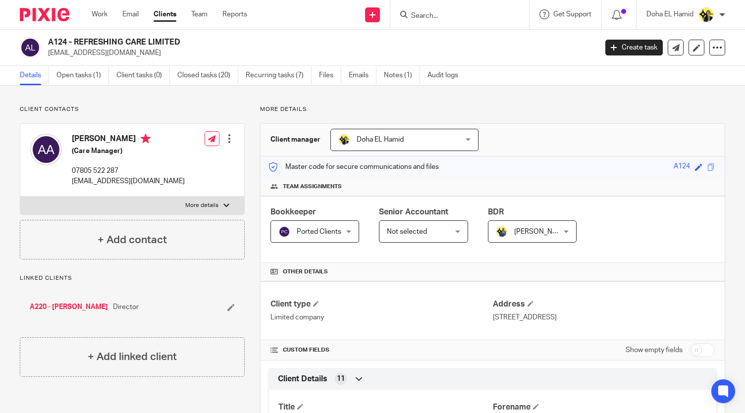  Describe the element at coordinates (132, 278) in the screenshot. I see `p: Linked clients` at that location.